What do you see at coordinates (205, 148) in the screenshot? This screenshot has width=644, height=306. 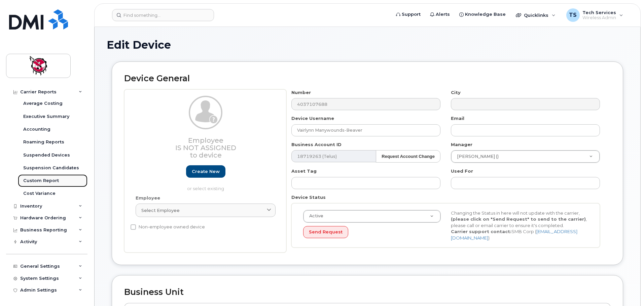 I see `span: Is not assigned` at bounding box center [205, 148].